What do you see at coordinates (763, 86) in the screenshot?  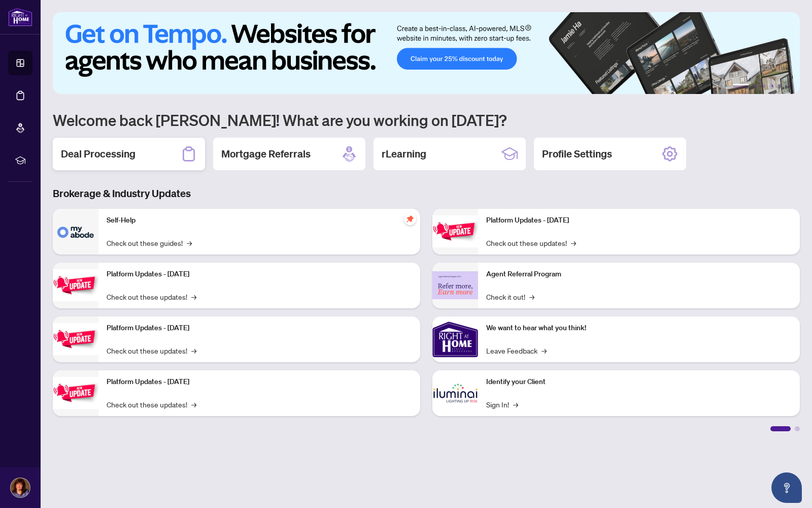 I see `button: 3` at bounding box center [763, 86].